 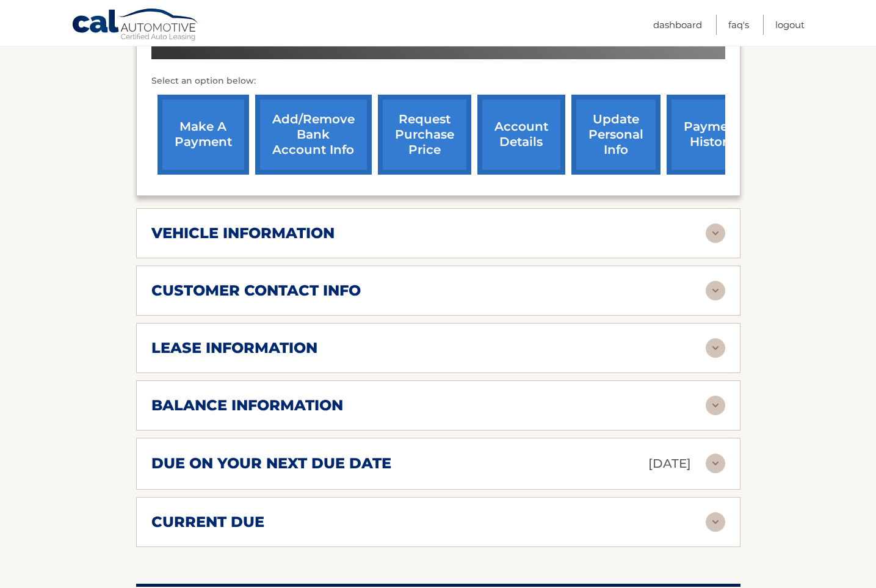 I want to click on a: account details, so click(x=521, y=134).